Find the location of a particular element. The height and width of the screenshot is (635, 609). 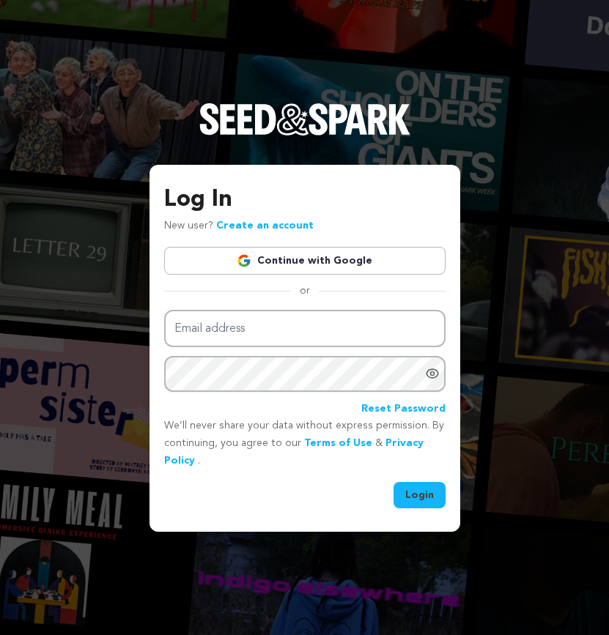

a: Show password as plain text. Warning: this will display your password on the screen. is located at coordinates (432, 374).